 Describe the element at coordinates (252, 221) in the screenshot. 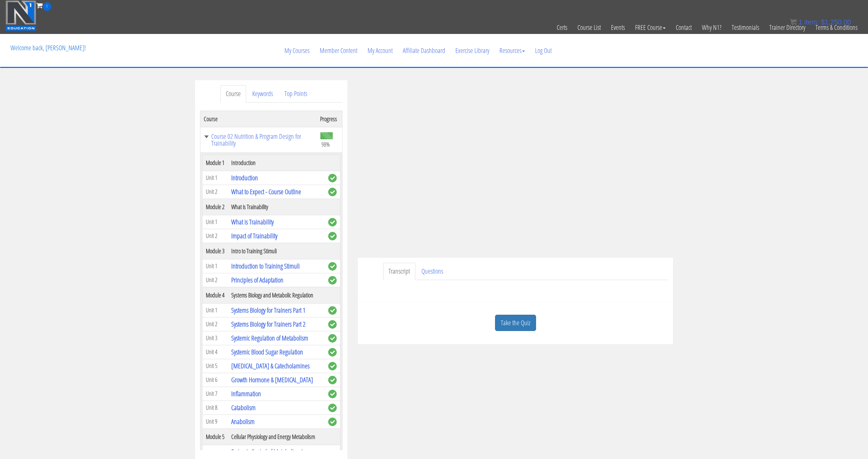

I see `a: What is Trainability` at that location.